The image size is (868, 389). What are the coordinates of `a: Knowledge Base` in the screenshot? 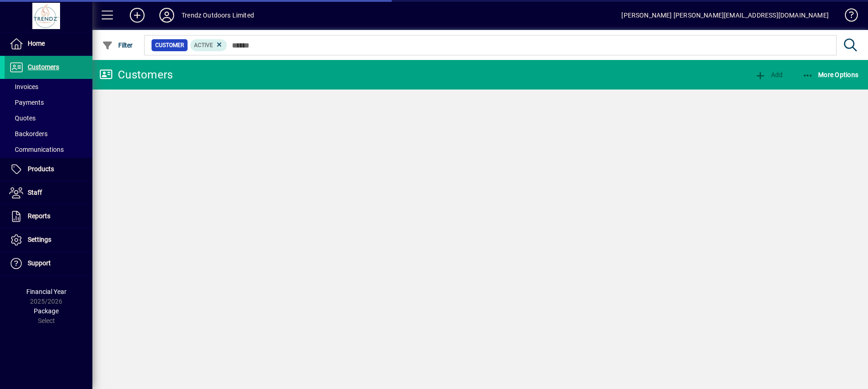 It's located at (847, 17).